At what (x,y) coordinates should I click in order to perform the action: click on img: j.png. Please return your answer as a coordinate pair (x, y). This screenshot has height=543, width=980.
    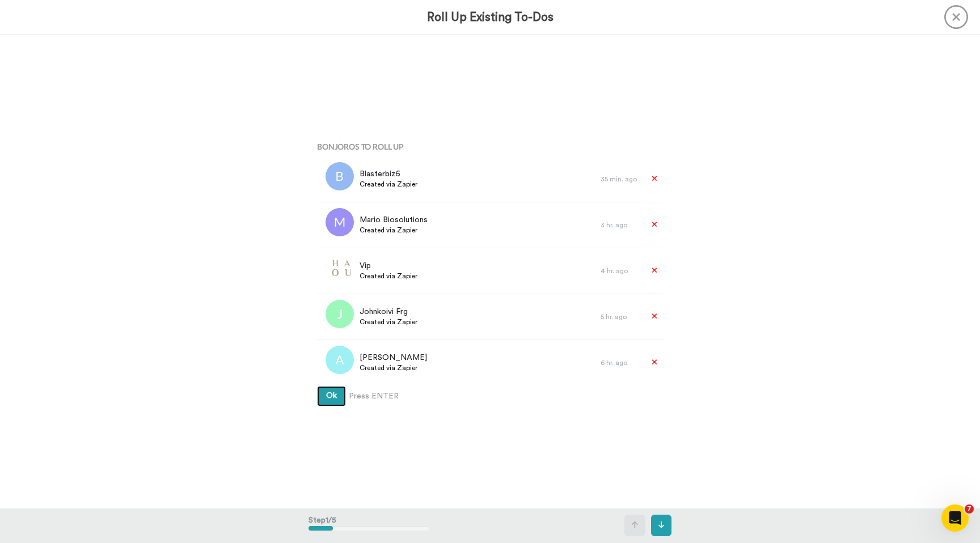
    Looking at the image, I should click on (340, 314).